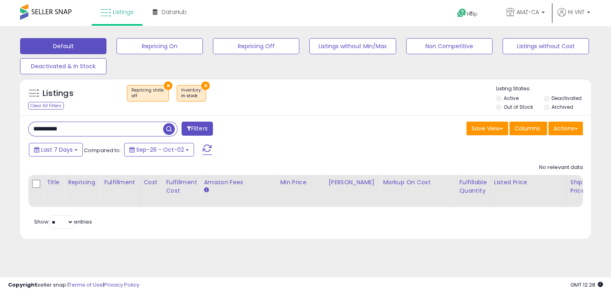  Describe the element at coordinates (528, 129) in the screenshot. I see `button: Columns` at that location.